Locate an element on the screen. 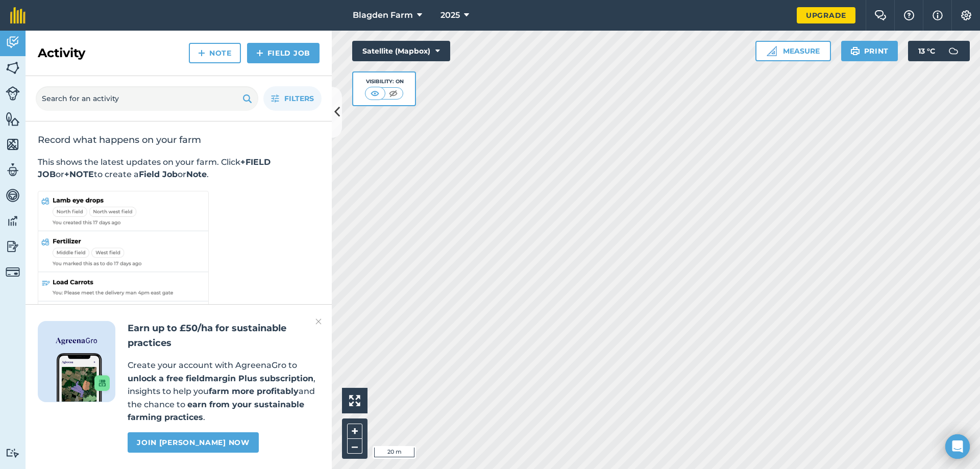  strong: earn from your sustainable farming practices is located at coordinates (216, 411).